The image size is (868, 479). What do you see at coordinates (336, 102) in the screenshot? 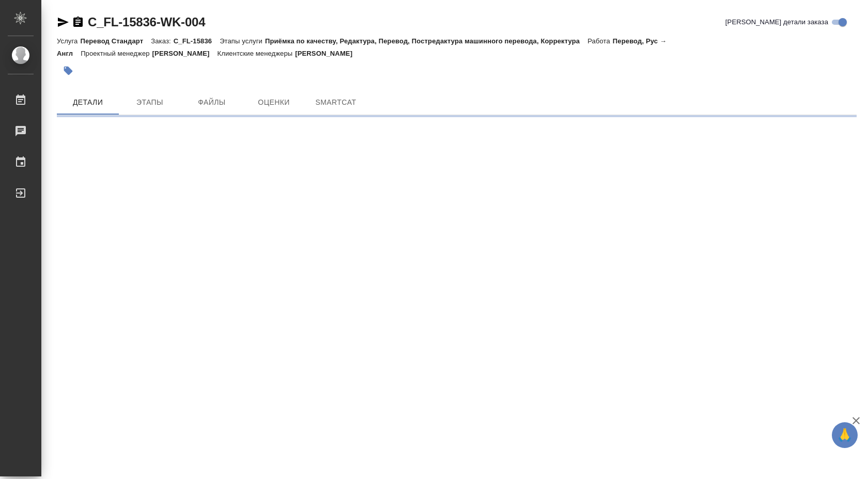
I see `span: SmartCat` at bounding box center [336, 102].